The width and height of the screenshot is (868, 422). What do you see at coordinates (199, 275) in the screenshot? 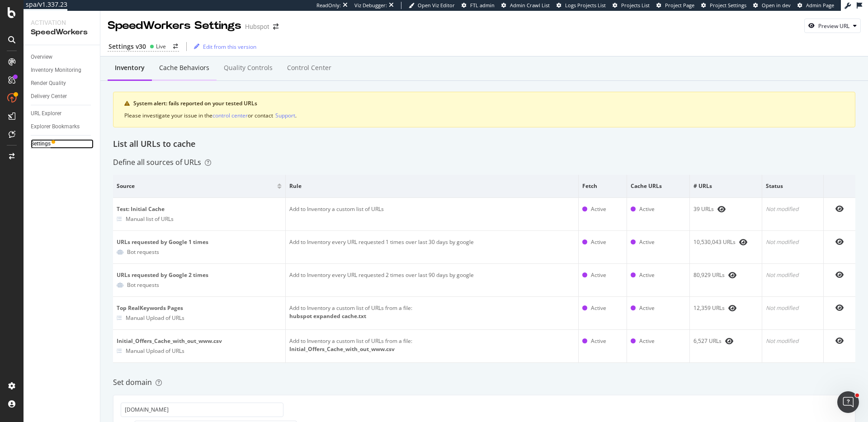
I see `div: URLs requested by Google 2 times` at bounding box center [199, 275].